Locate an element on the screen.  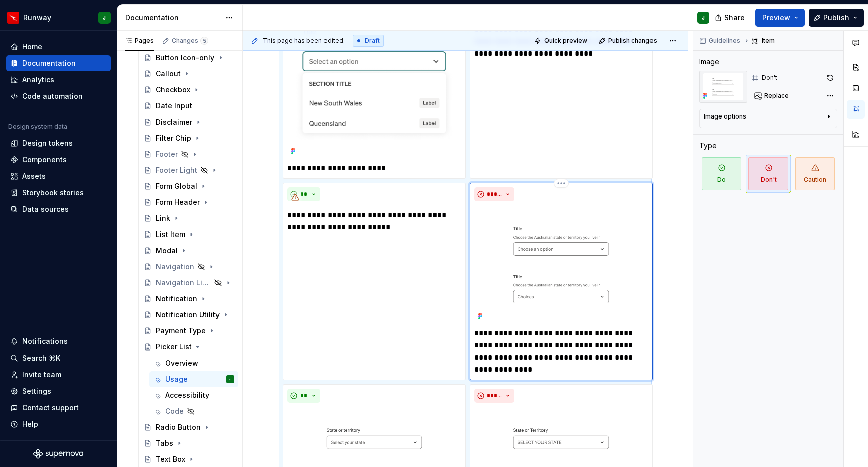
button: Help is located at coordinates (59, 424).